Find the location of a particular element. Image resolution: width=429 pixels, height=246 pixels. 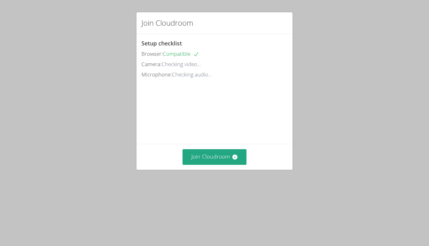

span: Compatible is located at coordinates (181, 54).